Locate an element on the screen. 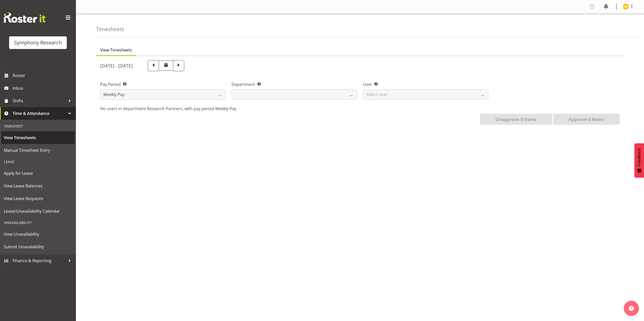 This screenshot has width=644, height=321. img: enrica-walsh11863.jpg is located at coordinates (626, 7).